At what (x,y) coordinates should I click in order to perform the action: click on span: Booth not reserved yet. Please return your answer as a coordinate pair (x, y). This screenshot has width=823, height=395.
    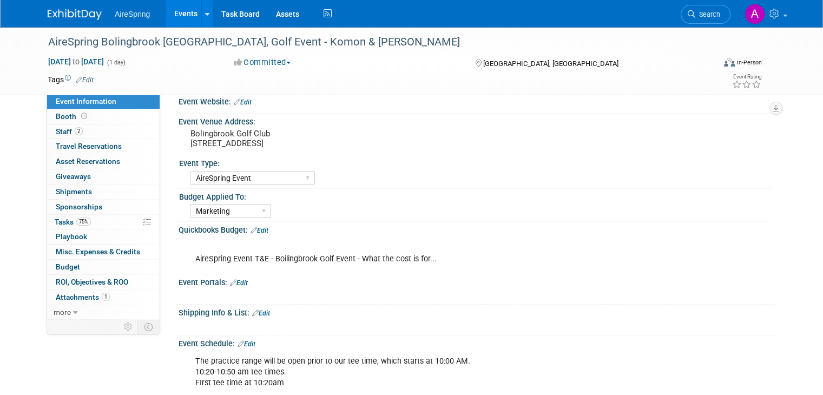
    Looking at the image, I should click on (84, 116).